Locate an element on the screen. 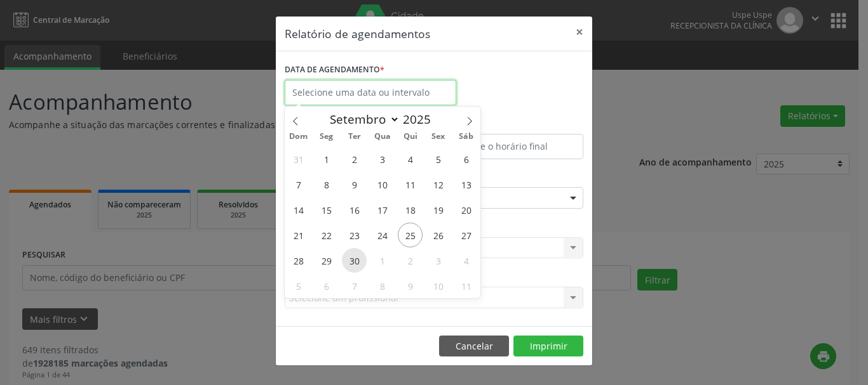  span: Outubro 10, 2025 is located at coordinates (437, 286).